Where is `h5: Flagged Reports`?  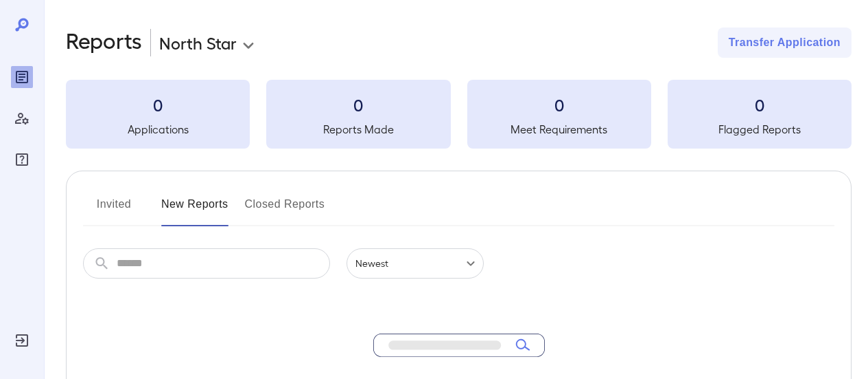
h5: Flagged Reports is located at coordinates (760, 129).